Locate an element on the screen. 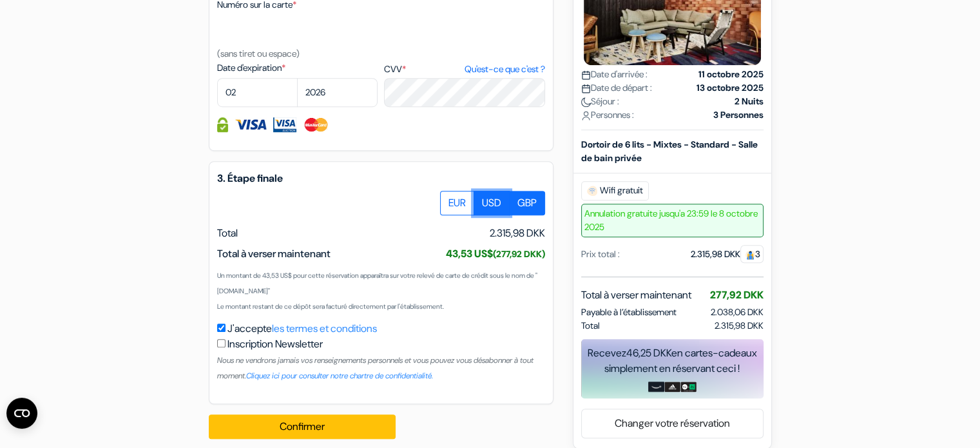  a: Cliquez ici pour consulter notre chartre de confidentialité. is located at coordinates (339, 376).